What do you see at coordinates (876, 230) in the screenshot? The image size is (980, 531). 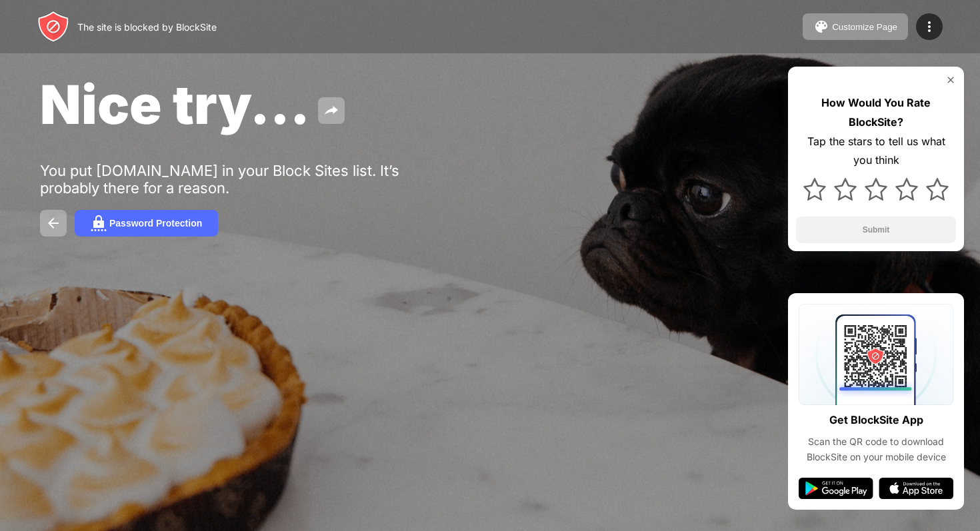 I see `button: Submit` at bounding box center [876, 230].